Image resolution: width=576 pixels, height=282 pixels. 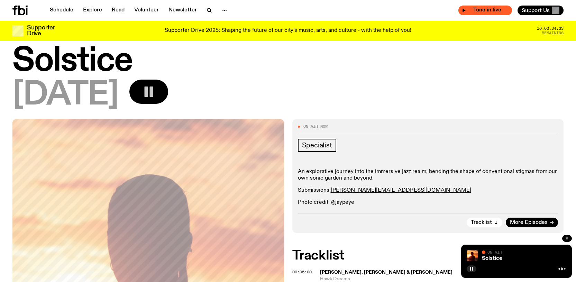 I want to click on span: More Episodes, so click(x=528, y=222).